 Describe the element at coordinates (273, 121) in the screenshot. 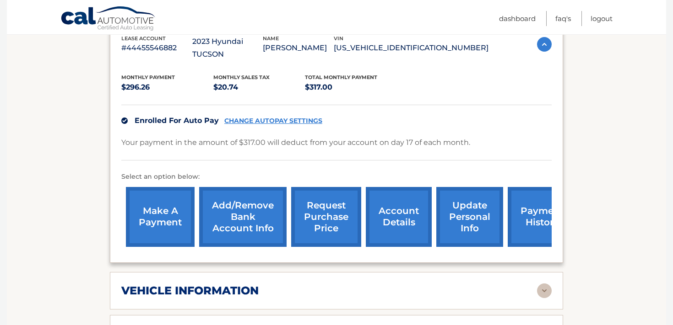

I see `a: CHANGE AUTOPAY SETTINGS` at that location.